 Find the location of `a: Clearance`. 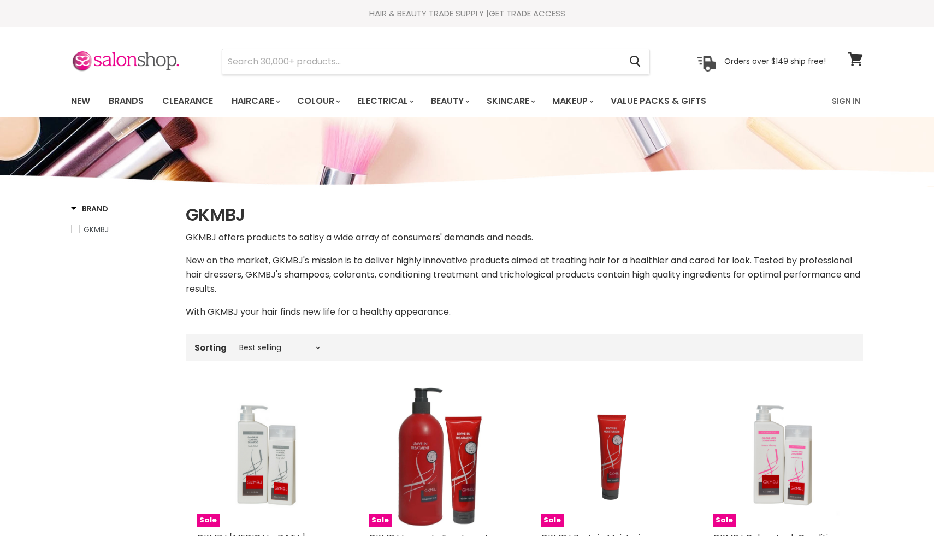

a: Clearance is located at coordinates (187, 101).